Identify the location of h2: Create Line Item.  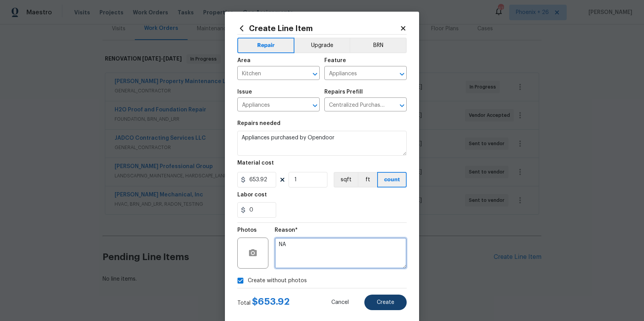
(318, 28).